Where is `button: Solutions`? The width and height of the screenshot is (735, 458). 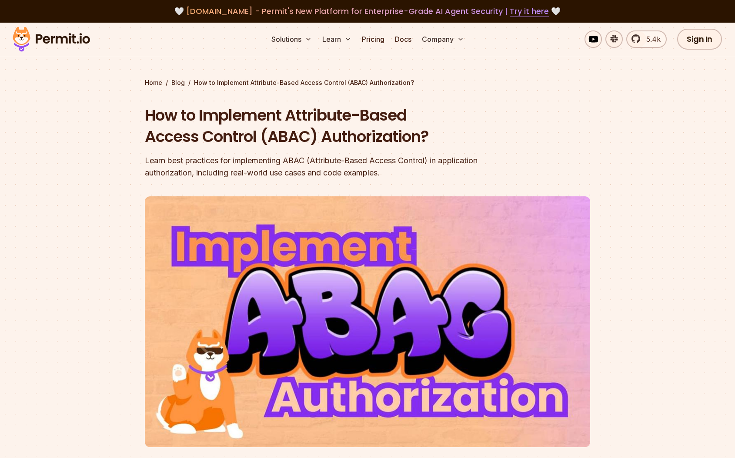
button: Solutions is located at coordinates (291, 39).